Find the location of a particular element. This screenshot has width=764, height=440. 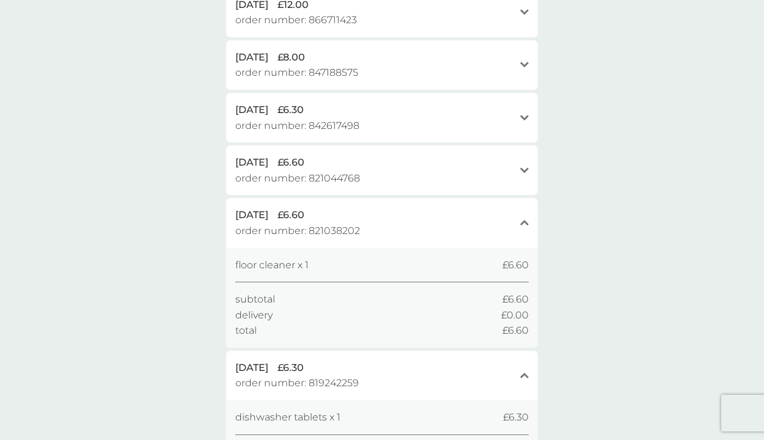

span: subtotal is located at coordinates (255, 299).